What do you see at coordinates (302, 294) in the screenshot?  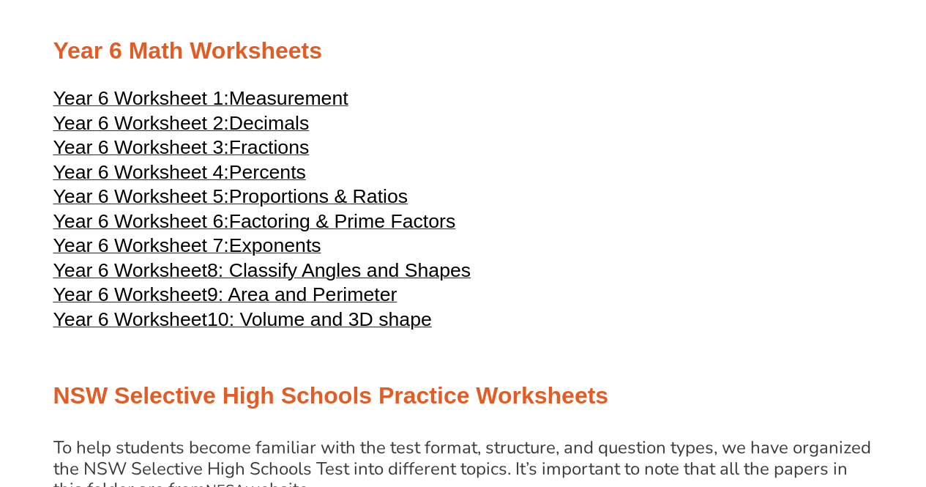 I see `span: 9: Area and Perimeter` at bounding box center [302, 294].